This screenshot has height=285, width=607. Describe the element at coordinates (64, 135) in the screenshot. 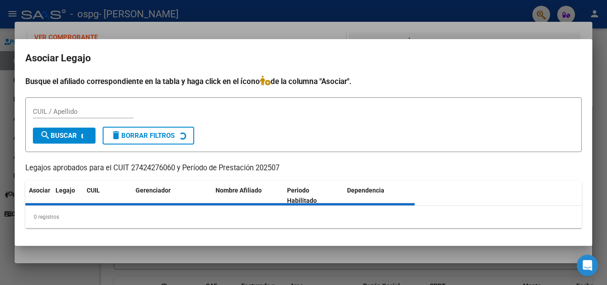

I see `button: Buscar` at that location.